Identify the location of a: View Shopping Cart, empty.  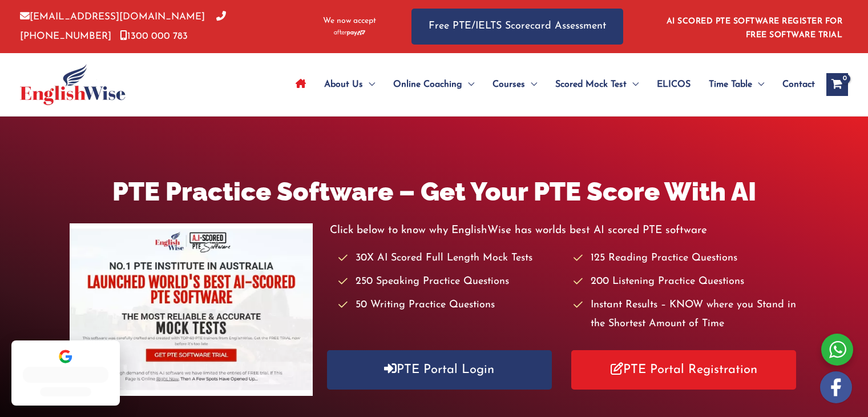
(837, 84).